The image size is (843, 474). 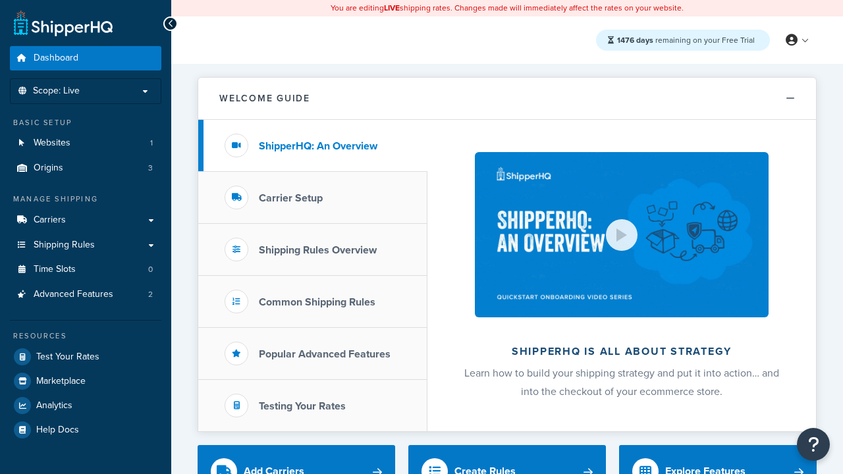 I want to click on li: Carriers, so click(x=86, y=220).